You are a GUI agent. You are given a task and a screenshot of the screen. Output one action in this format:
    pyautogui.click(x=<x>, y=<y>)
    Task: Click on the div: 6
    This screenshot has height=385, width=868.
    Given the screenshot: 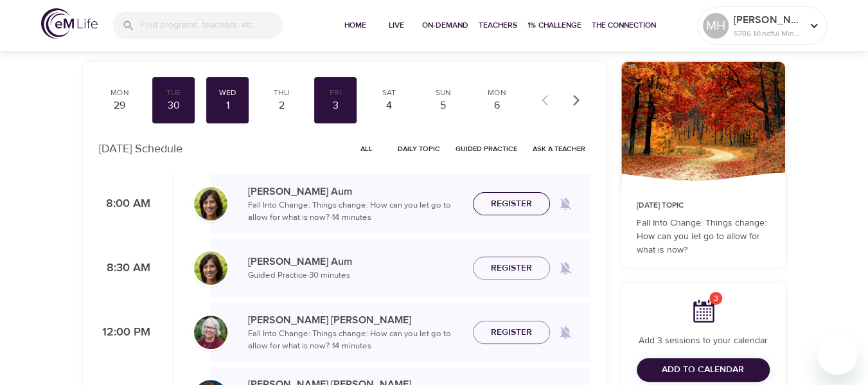 What is the action you would take?
    pyautogui.click(x=497, y=105)
    